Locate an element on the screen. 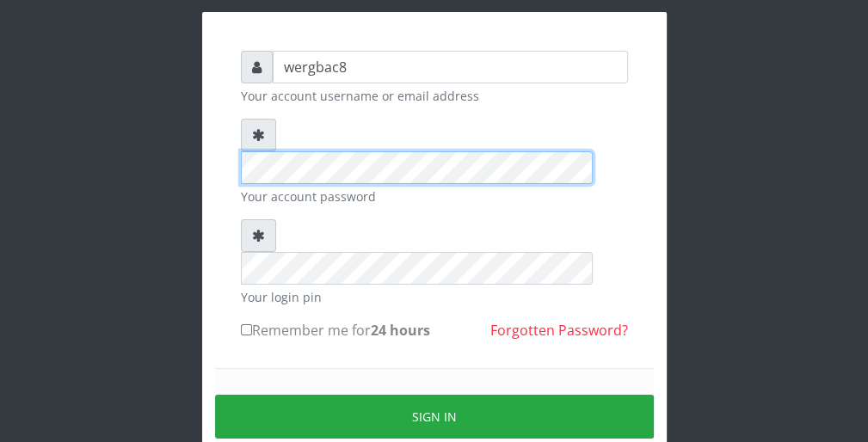 This screenshot has width=868, height=442. input: Username or email address is located at coordinates (450, 67).